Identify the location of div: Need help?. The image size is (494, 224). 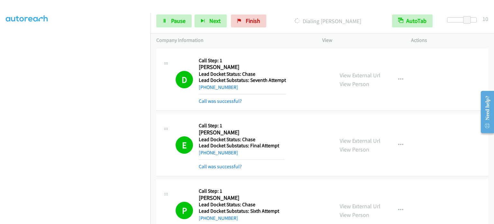
(12, 22).